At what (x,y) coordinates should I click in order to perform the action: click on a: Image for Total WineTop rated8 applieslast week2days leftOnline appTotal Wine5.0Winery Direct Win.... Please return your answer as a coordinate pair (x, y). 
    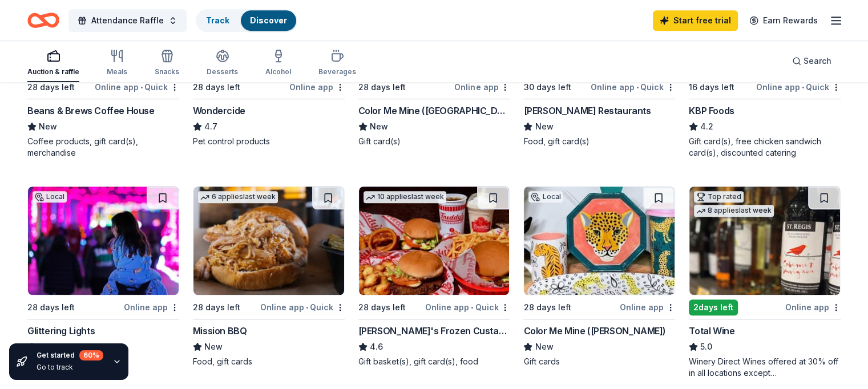
    Looking at the image, I should click on (765, 282).